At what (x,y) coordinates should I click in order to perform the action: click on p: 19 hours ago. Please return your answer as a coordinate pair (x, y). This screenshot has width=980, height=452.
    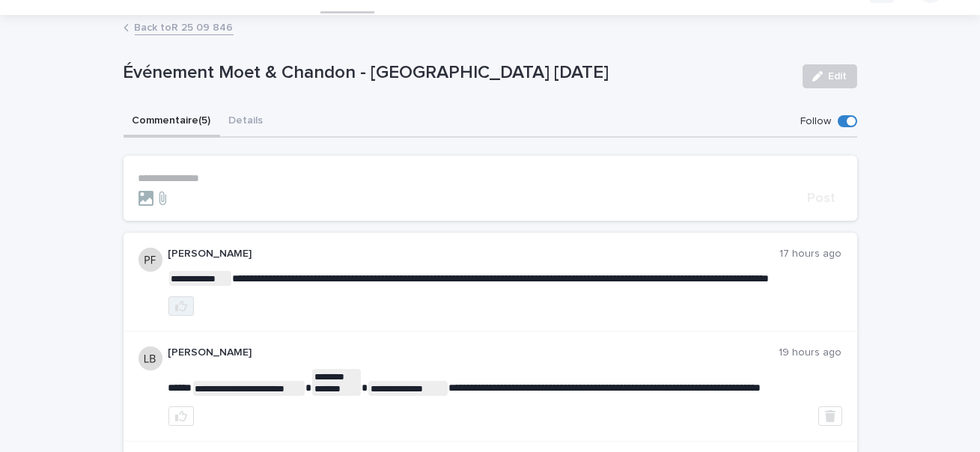
    Looking at the image, I should click on (811, 352).